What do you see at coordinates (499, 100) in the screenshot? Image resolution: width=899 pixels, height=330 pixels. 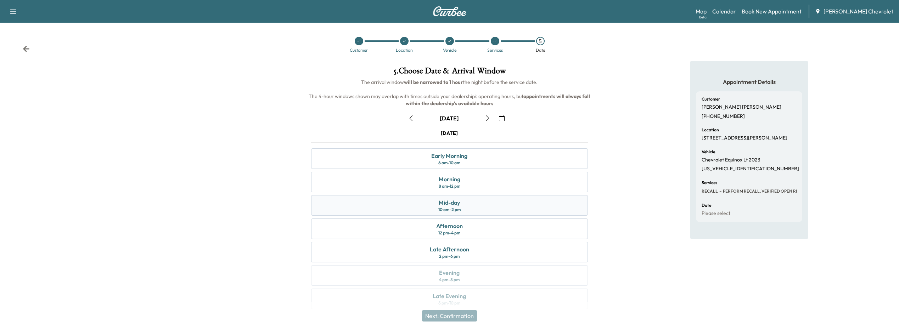 I see `b: appointments will always fall within the dealership's available hours` at bounding box center [499, 100].